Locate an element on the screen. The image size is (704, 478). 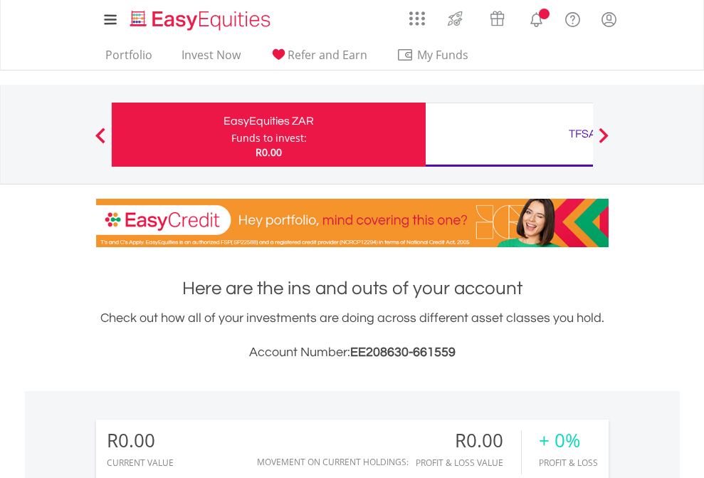
a: Invest Now is located at coordinates (211, 58).